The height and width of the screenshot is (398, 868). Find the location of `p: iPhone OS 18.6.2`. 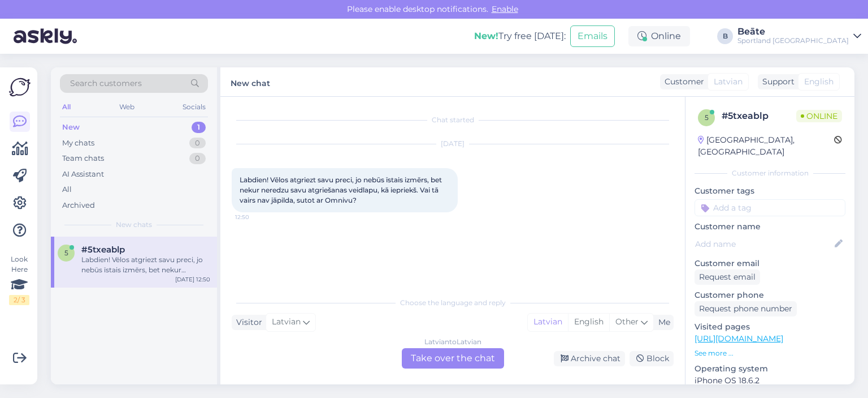

p: iPhone OS 18.6.2 is located at coordinates (769, 380).